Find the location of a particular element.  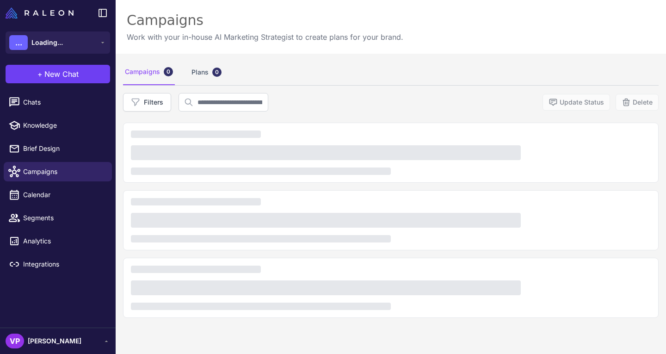

span: New Chat is located at coordinates (62, 74).